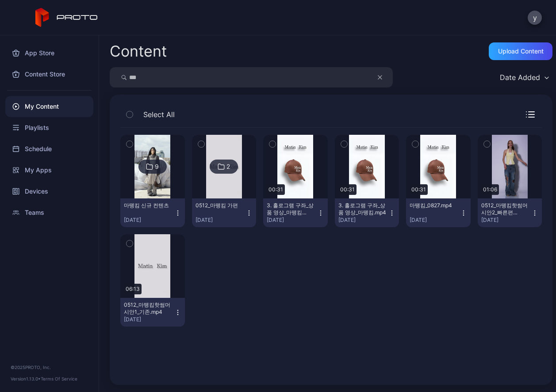  Describe the element at coordinates (148, 205) in the screenshot. I see `div: 마뗑킴 신규 컨텐츠` at that location.